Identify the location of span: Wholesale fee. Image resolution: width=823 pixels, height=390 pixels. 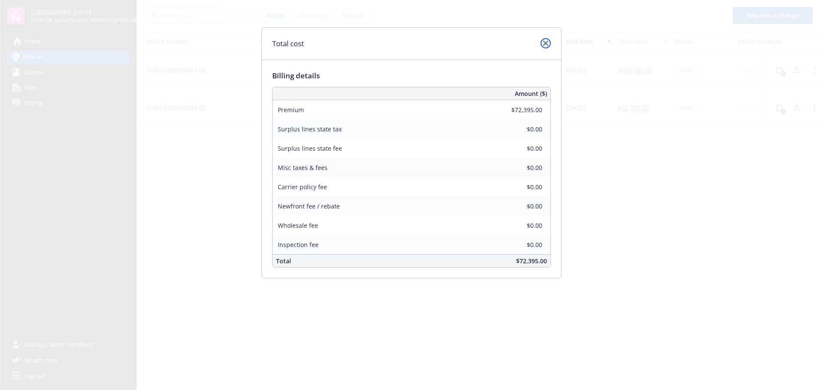
(298, 225).